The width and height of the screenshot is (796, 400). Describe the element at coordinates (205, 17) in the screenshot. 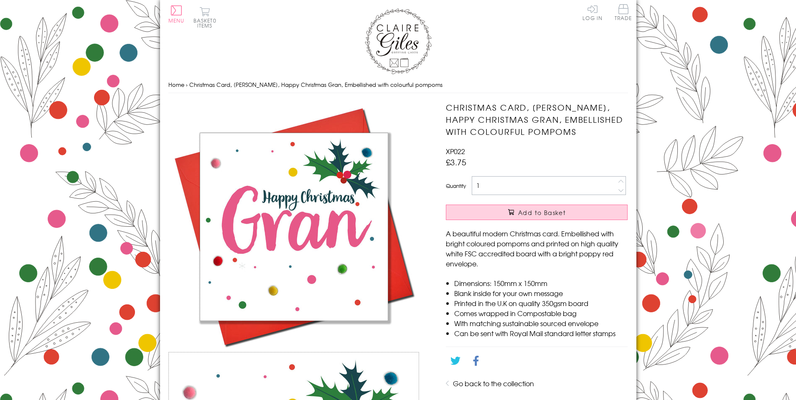

I see `button: Basket0 items` at that location.